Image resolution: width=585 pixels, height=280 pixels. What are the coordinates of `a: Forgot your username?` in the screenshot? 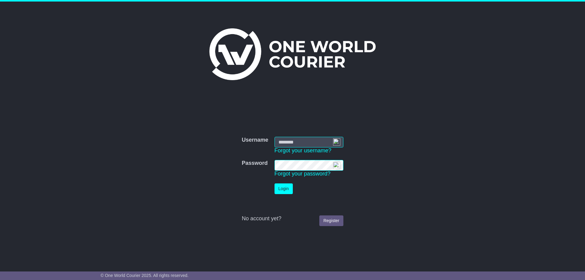 It's located at (303, 151).